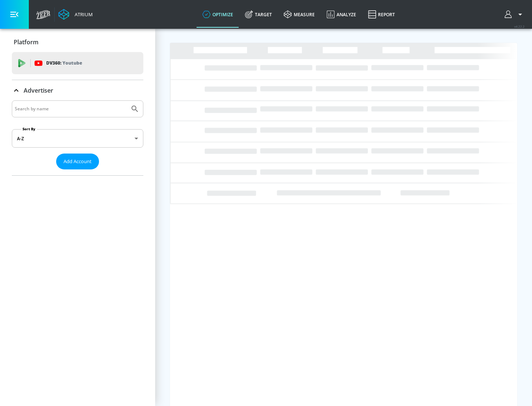 The height and width of the screenshot is (406, 532). Describe the element at coordinates (26, 42) in the screenshot. I see `p: Platform` at that location.